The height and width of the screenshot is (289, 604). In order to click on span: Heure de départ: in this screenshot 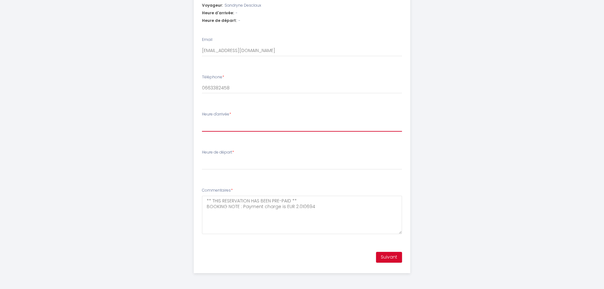, I will do `click(219, 21)`.